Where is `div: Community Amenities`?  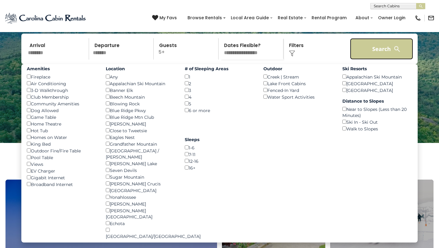
div: Community Amenities is located at coordinates (62, 103).